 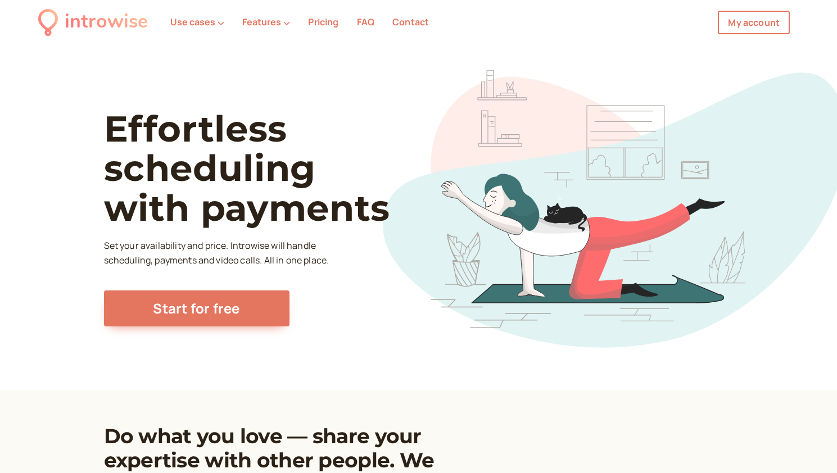 I want to click on button: Use cases, so click(x=197, y=22).